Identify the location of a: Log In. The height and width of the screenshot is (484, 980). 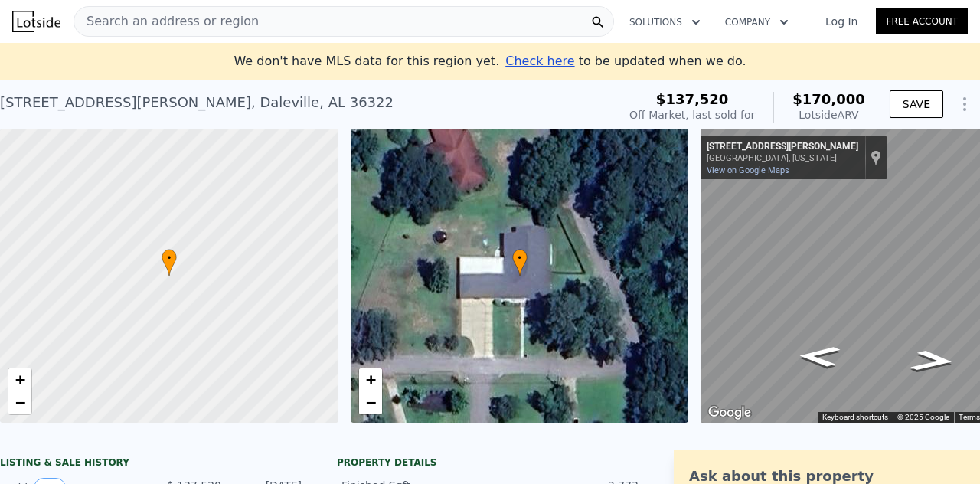
(841, 21).